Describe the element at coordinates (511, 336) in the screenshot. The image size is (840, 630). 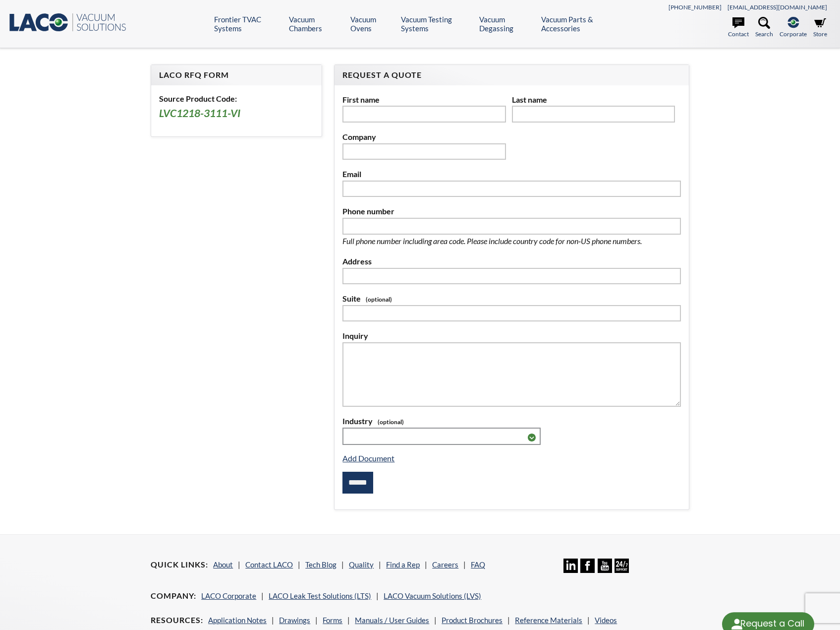
I see `label: Inquiry` at that location.